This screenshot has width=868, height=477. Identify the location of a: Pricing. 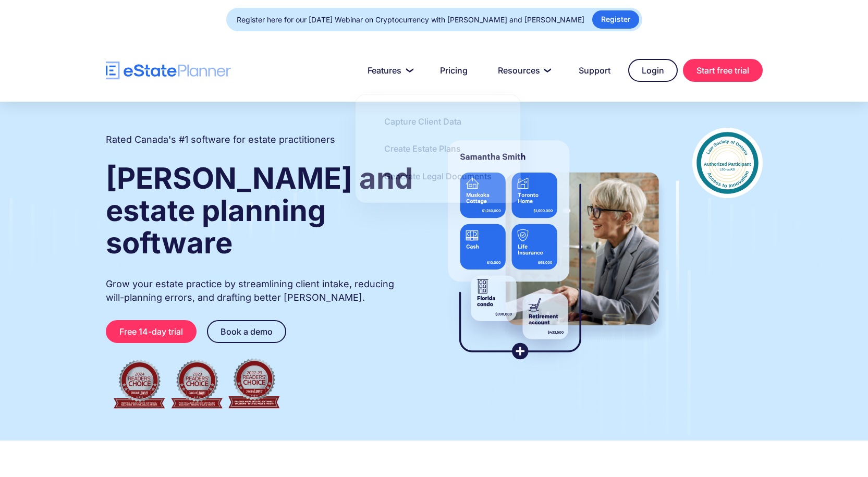
(454, 70).